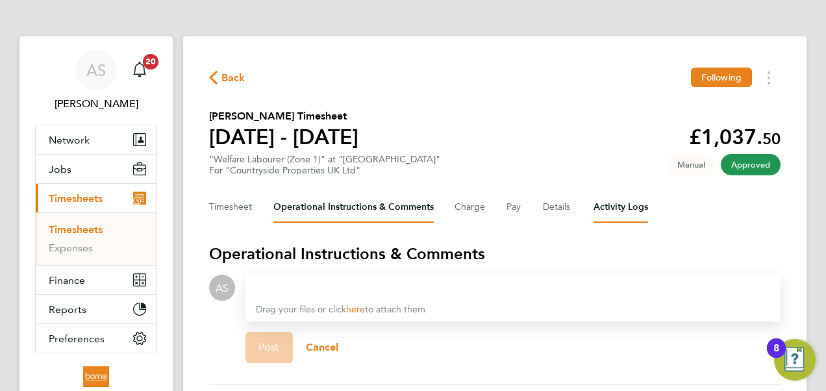  I want to click on span: Andrew Stevensen, so click(96, 104).